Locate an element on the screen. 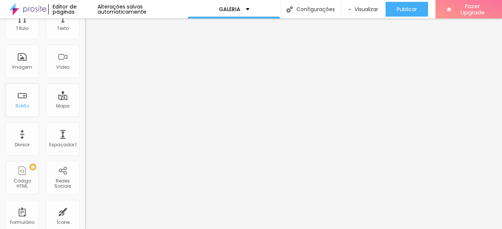 This screenshot has width=502, height=229. span: Fazer Upgrade is located at coordinates (473, 9).